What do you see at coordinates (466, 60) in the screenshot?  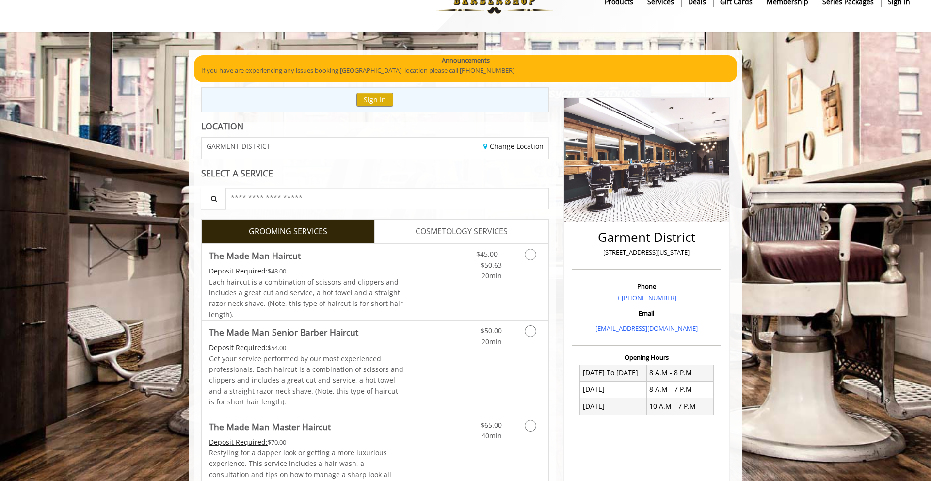 I see `b: Announcements` at bounding box center [466, 60].